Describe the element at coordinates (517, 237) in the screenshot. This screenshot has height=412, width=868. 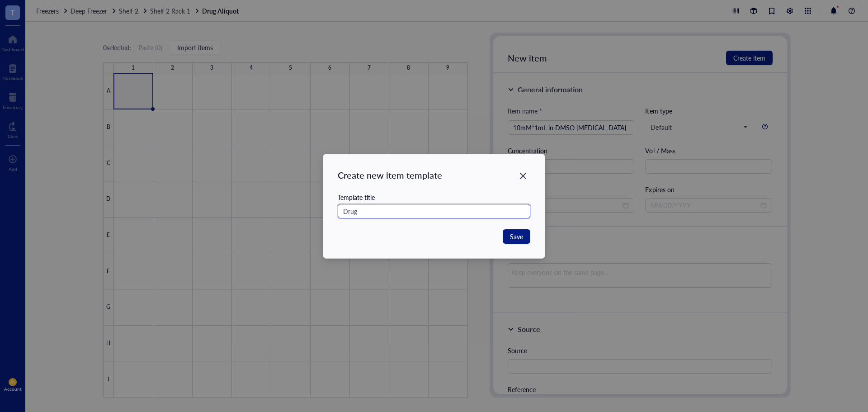
I see `span: Save` at that location.